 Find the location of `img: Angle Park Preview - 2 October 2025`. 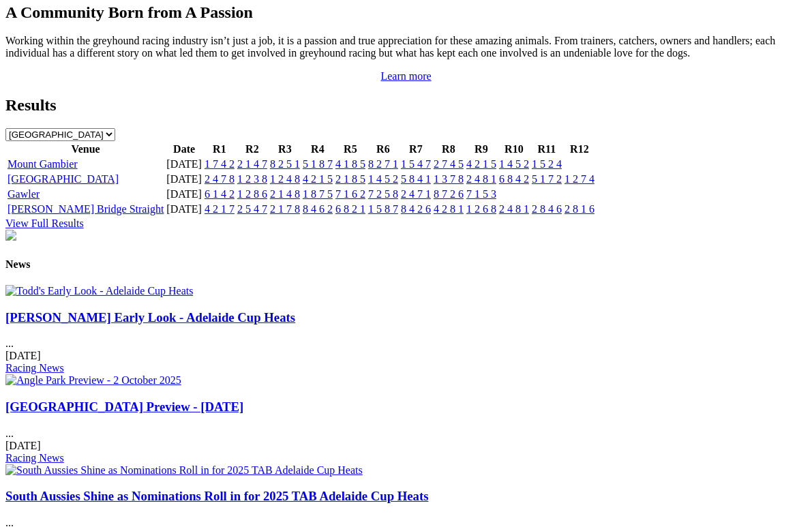

img: Angle Park Preview - 2 October 2025 is located at coordinates (93, 380).